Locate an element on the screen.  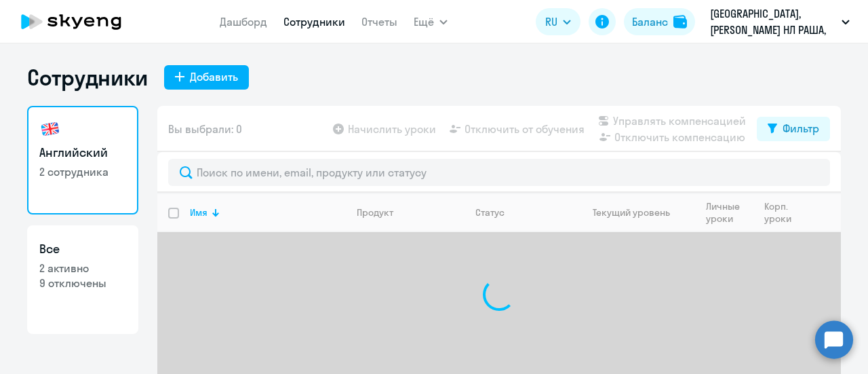
a: Все2 активно9 отключены is located at coordinates (83, 279).